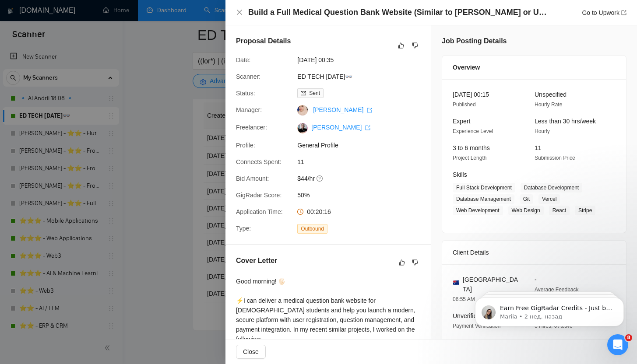 This screenshot has width=637, height=364. I want to click on span: Git, so click(526, 199).